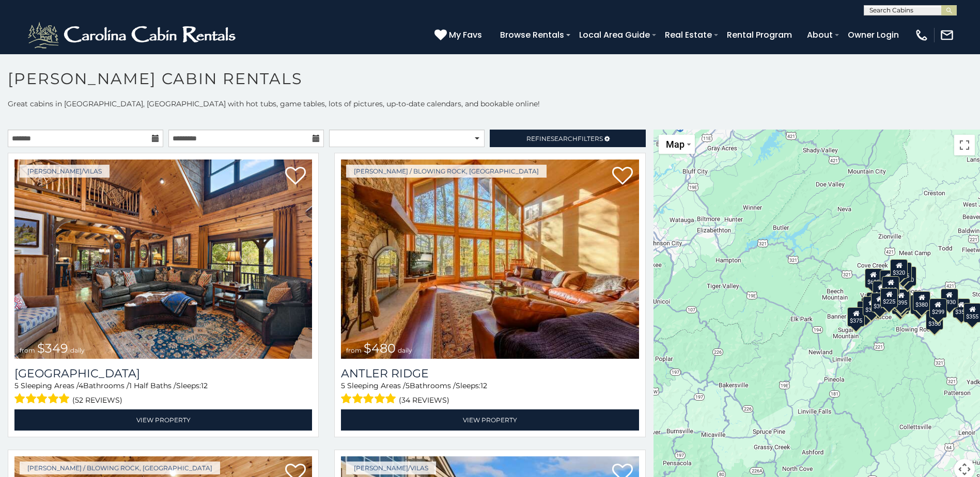 The image size is (980, 477). Describe the element at coordinates (164, 373) in the screenshot. I see `h3: Diamond Creek Lodge` at that location.